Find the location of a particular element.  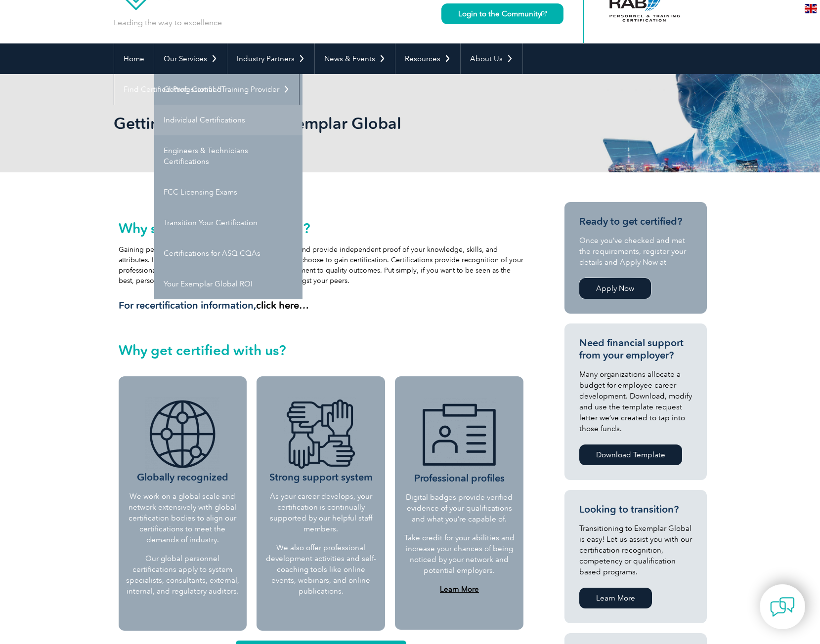

h2: Why get certified with us? is located at coordinates (321, 350).